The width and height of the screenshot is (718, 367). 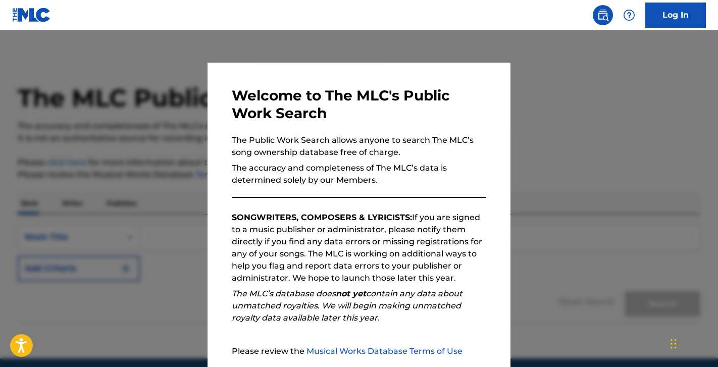 What do you see at coordinates (359, 105) in the screenshot?
I see `h3: Welcome to The MLC's Public Work Search` at bounding box center [359, 105].